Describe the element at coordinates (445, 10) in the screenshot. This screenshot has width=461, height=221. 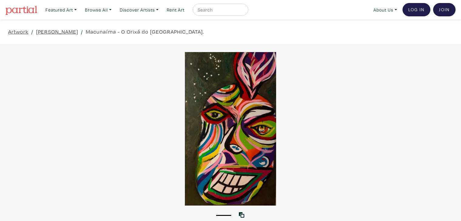
I see `a: Join` at that location.